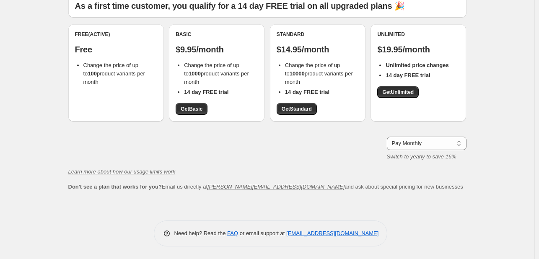 The width and height of the screenshot is (539, 259). I want to click on div: Free (Active), so click(116, 34).